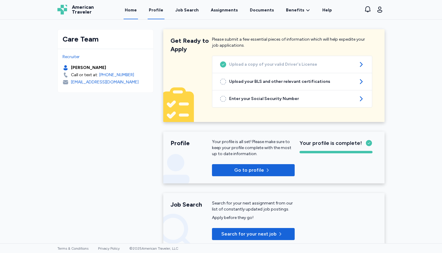 This screenshot has height=253, width=442. What do you see at coordinates (62, 10) in the screenshot?
I see `img: Logo` at bounding box center [62, 10].